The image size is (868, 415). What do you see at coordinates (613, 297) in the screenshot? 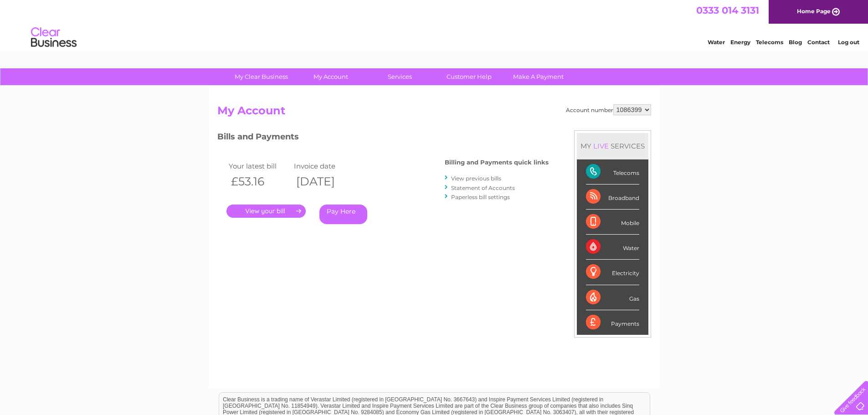
I see `div: Gas` at bounding box center [613, 297].